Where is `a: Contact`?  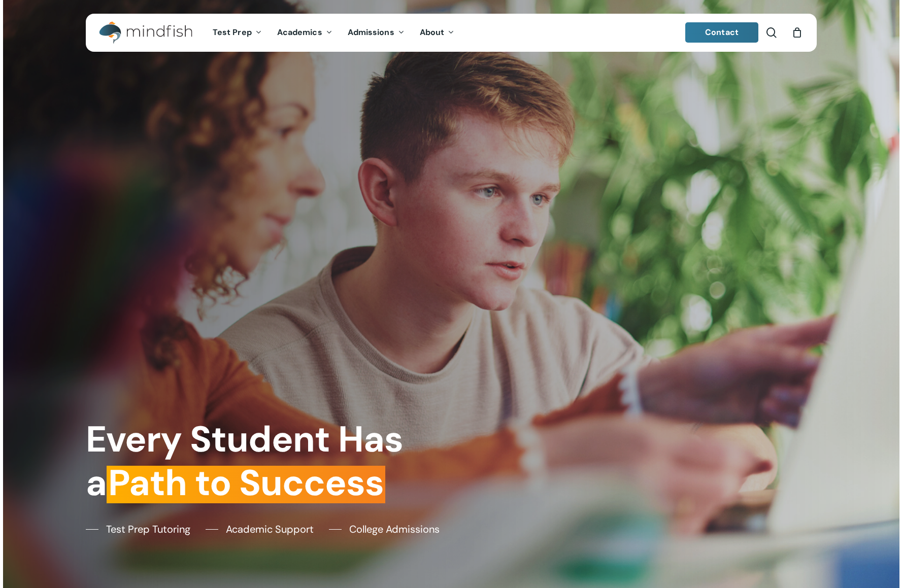 a: Contact is located at coordinates (722, 32).